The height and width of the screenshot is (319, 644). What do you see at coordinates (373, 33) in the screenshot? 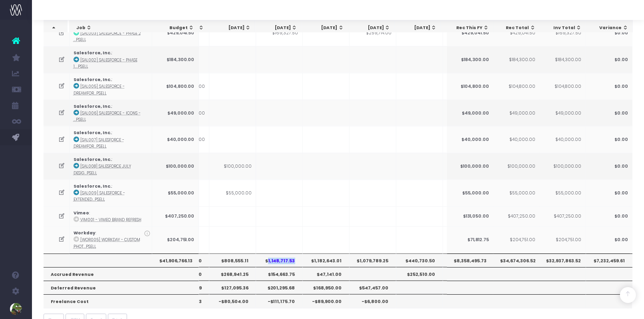
I see `td: $259,714.00` at bounding box center [373, 33].